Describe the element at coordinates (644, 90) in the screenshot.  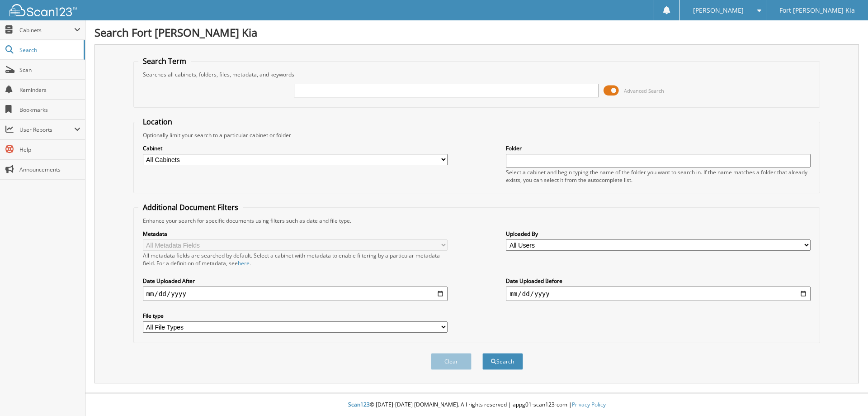
I see `span: Advanced Search` at that location.